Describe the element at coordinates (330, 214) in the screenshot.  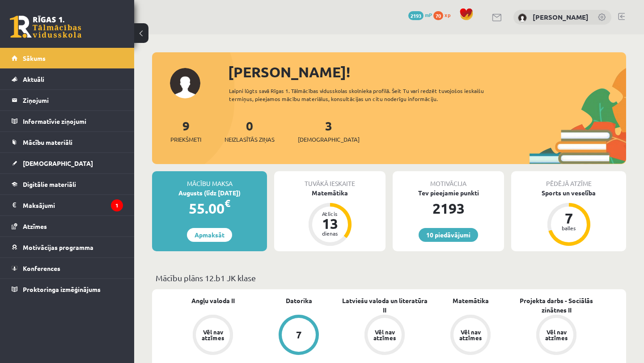
I see `div: Atlicis` at that location.